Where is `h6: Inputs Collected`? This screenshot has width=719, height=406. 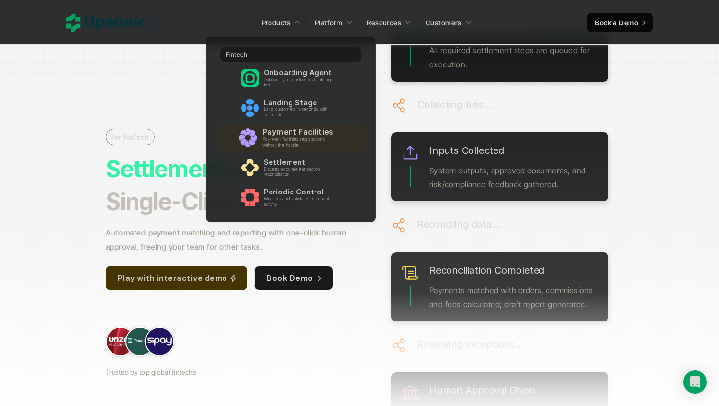 h6: Inputs Collected is located at coordinates (466, 151).